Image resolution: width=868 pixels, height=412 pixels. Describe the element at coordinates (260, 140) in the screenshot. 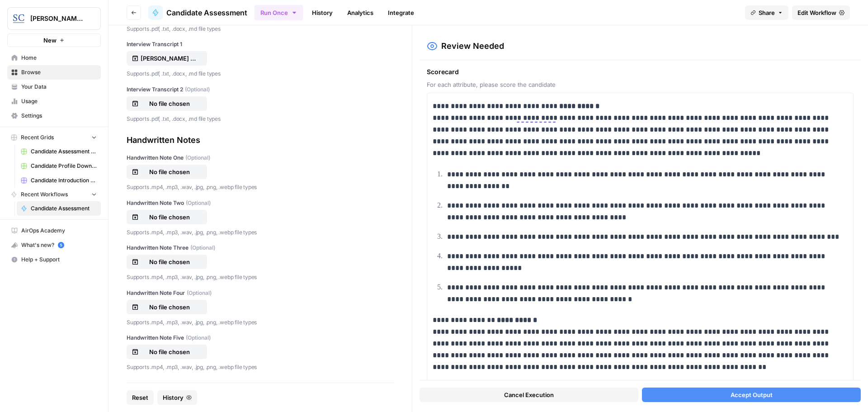

I see `div: Handwritten Notes` at that location.